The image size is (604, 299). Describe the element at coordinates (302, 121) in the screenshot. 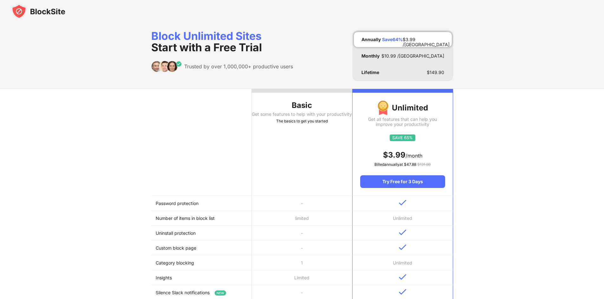

I see `div: The basics to get you started` at that location.